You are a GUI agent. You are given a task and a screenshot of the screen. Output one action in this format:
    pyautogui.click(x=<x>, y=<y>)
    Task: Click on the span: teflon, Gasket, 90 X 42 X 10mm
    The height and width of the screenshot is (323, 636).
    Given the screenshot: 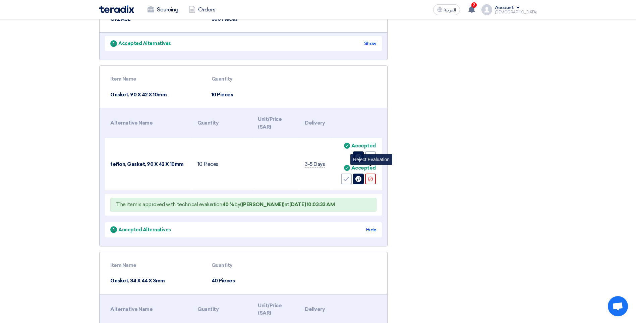 What is the action you would take?
    pyautogui.click(x=147, y=164)
    